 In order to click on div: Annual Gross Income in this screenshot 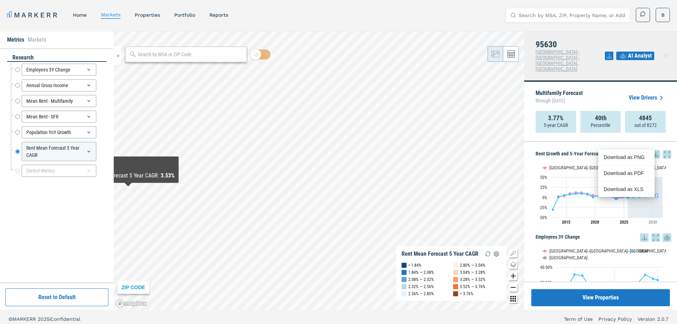, I will do `click(59, 85)`.